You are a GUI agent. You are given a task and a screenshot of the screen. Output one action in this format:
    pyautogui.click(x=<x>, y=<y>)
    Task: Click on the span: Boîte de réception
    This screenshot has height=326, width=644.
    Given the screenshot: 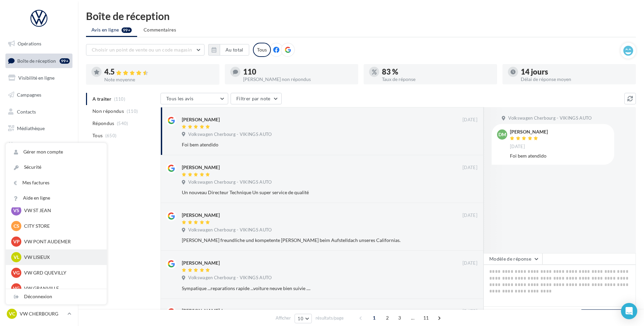 What is the action you would take?
    pyautogui.click(x=37, y=60)
    